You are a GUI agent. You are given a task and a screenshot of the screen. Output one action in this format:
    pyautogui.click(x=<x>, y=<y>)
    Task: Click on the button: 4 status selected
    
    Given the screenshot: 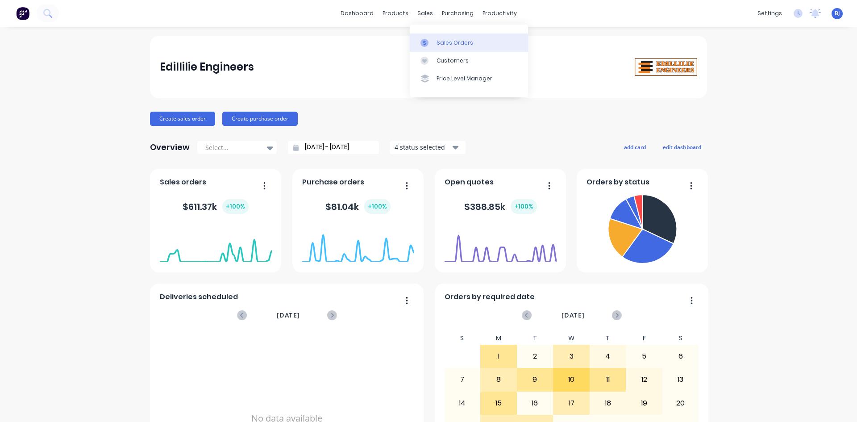 What is the action you would take?
    pyautogui.click(x=428, y=147)
    